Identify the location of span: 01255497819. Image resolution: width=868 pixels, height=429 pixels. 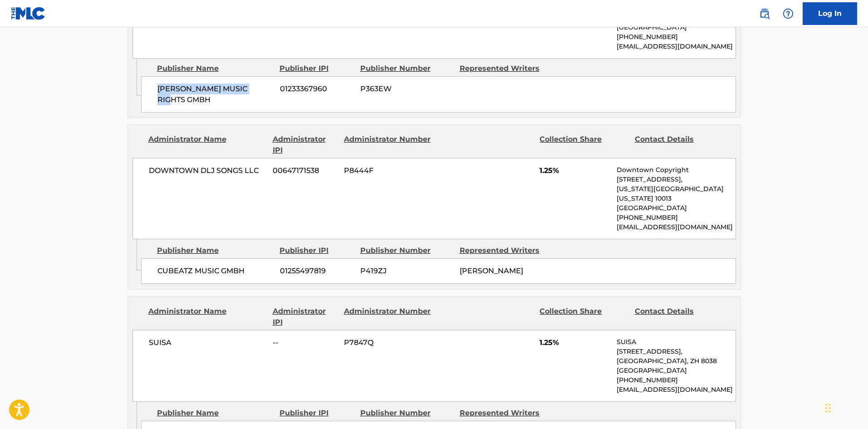
(317, 271).